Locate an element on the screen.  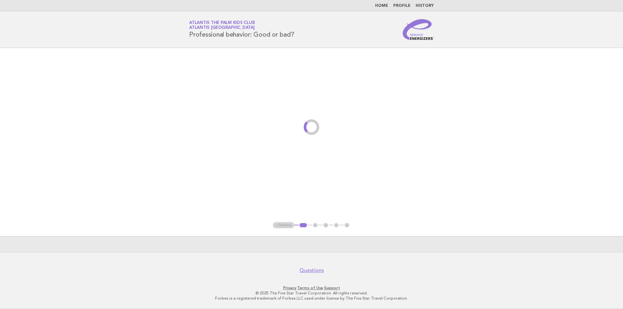
p: © 2025 The Five Star Travel Corporation. All rights reserved. is located at coordinates (311, 293).